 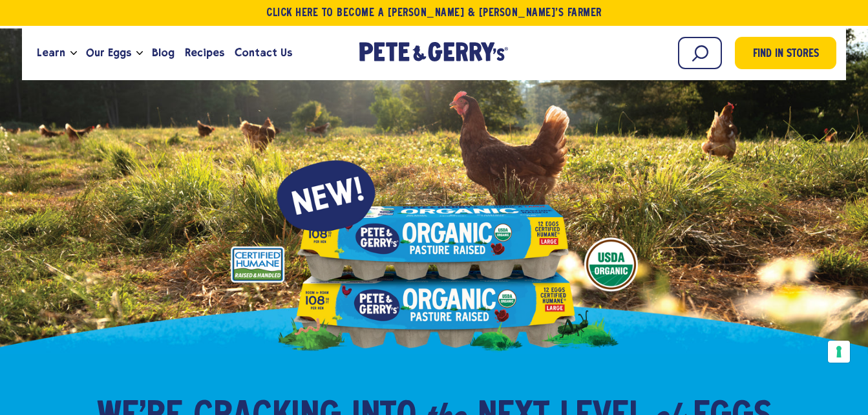 What do you see at coordinates (109, 53) in the screenshot?
I see `a: Our Eggs` at bounding box center [109, 53].